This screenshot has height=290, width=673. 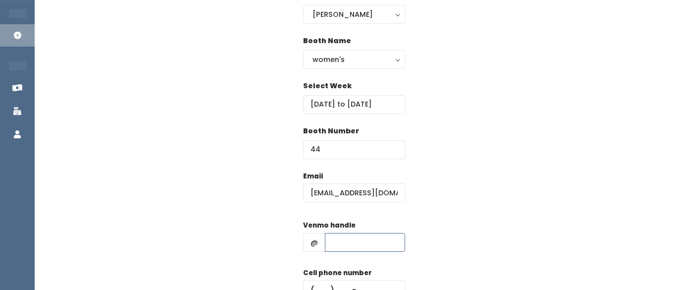 What do you see at coordinates (328, 86) in the screenshot?
I see `label: Select Week` at bounding box center [328, 86].